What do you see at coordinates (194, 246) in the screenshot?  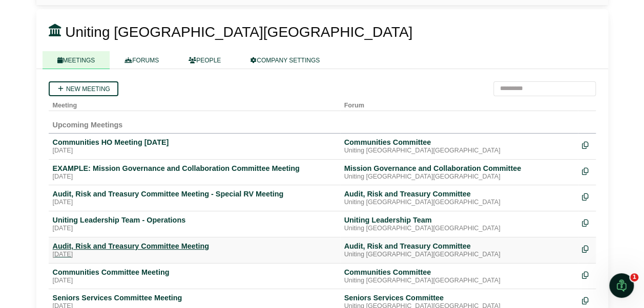 I see `div: Audit, Risk and Treasury Committee Meeting` at bounding box center [194, 246].